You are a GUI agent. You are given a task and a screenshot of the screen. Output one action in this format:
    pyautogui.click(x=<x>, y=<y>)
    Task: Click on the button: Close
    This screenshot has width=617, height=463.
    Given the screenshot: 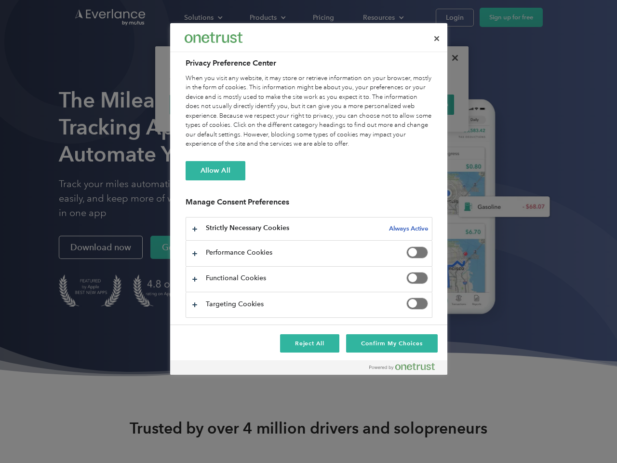 What is the action you would take?
    pyautogui.click(x=437, y=39)
    